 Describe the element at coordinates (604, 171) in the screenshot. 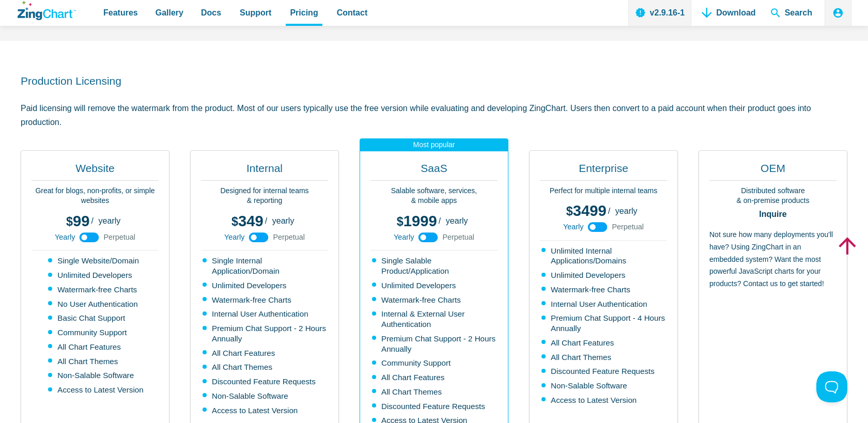

I see `h2: Enterprise` at that location.